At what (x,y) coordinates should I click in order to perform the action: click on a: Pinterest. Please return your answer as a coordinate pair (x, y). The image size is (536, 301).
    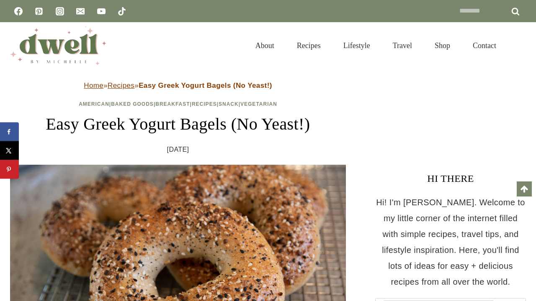
    Looking at the image, I should click on (39, 11).